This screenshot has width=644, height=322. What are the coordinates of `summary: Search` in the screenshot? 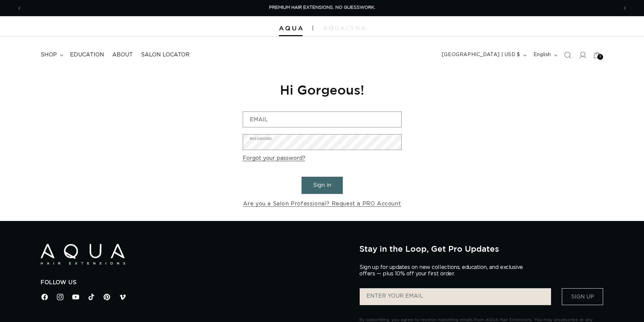 It's located at (568, 55).